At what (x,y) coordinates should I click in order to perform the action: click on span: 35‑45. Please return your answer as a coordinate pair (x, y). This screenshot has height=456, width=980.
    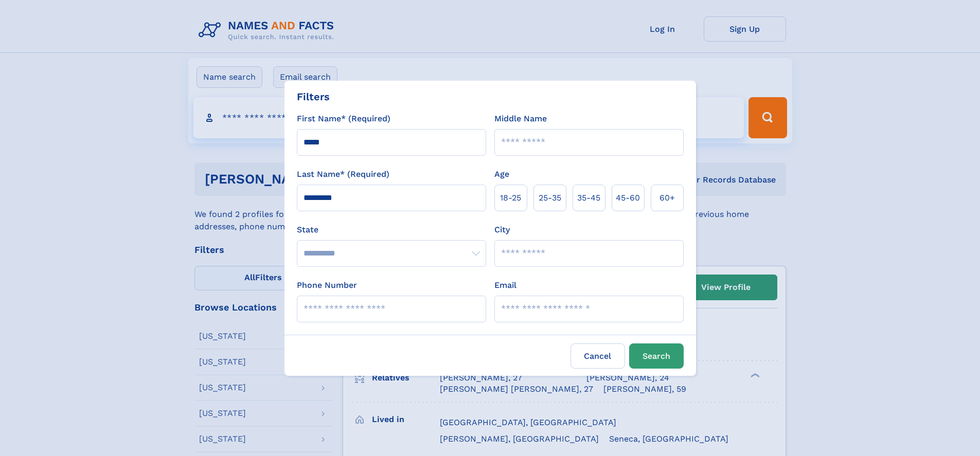
    Looking at the image, I should click on (588, 198).